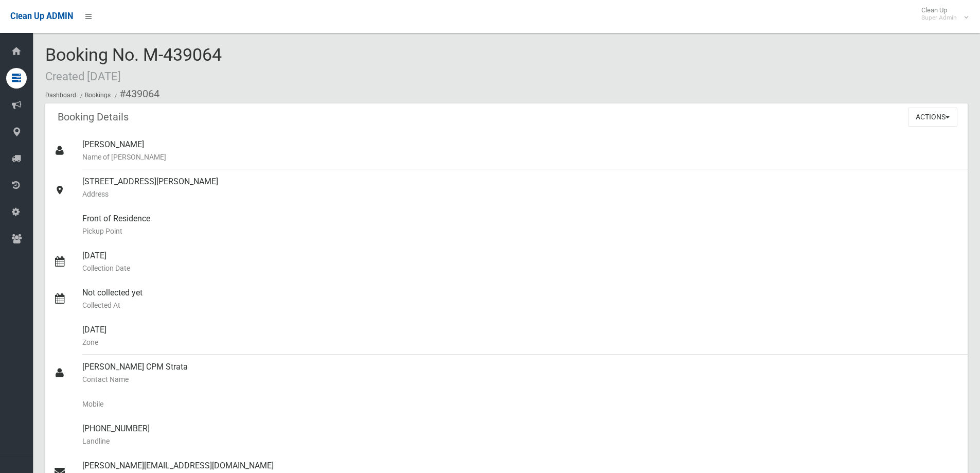 The height and width of the screenshot is (473, 980). What do you see at coordinates (521, 225) in the screenshot?
I see `div: Front of Residence` at bounding box center [521, 225].